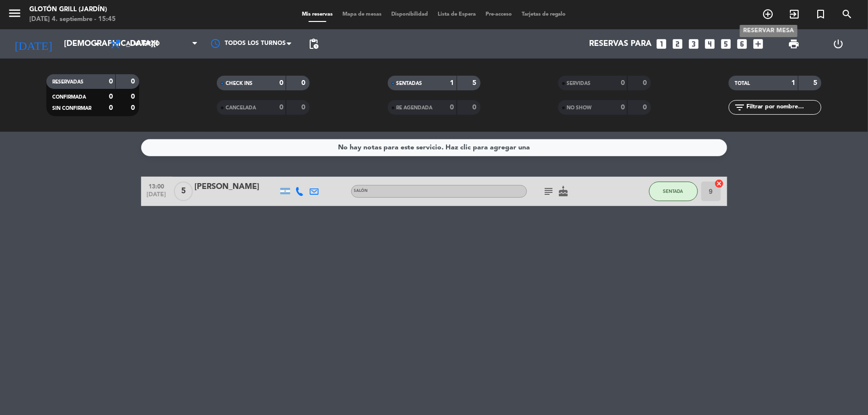 The width and height of the screenshot is (868, 415). I want to click on i: subject, so click(549, 191).